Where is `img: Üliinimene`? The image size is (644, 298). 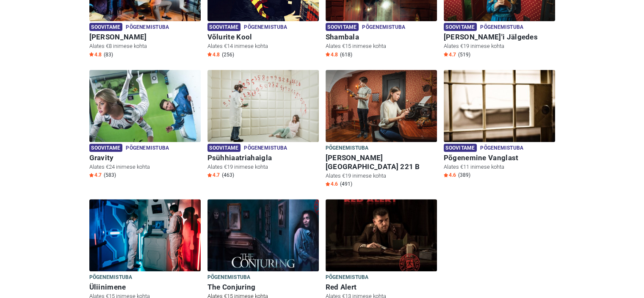
img: Üliinimene is located at coordinates (145, 235).